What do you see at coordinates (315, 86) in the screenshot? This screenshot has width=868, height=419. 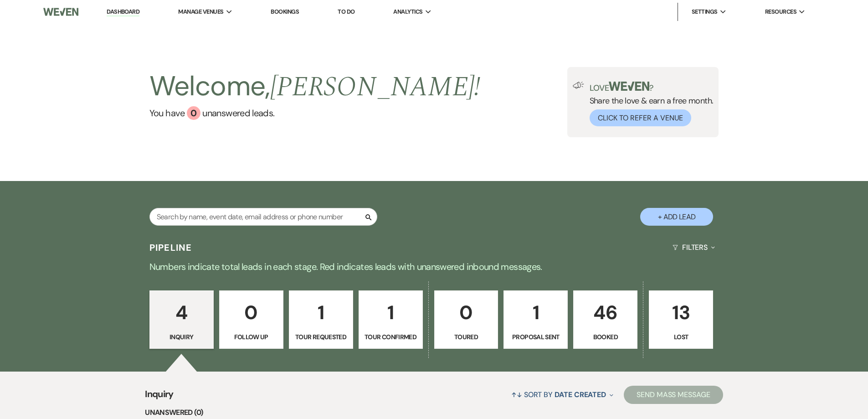 I see `h2: Welcome,` at bounding box center [315, 86].